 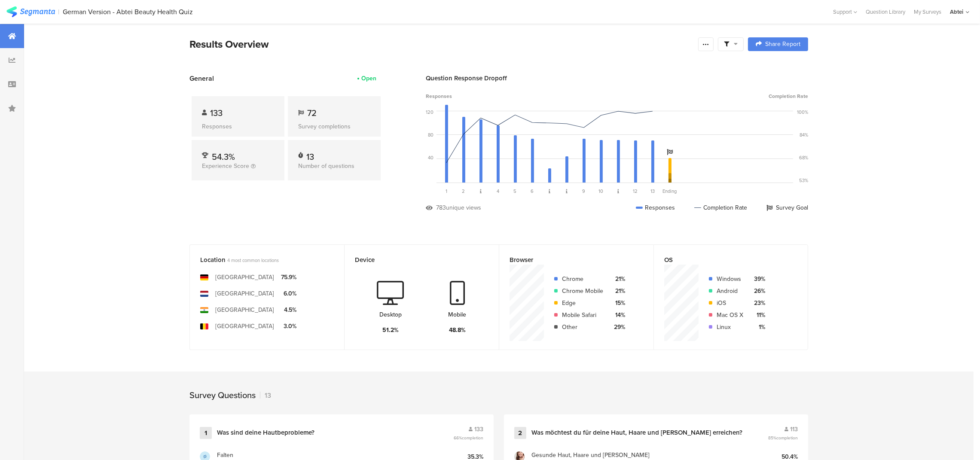 What do you see at coordinates (583, 303) in the screenshot?
I see `div: Edge` at bounding box center [583, 303].